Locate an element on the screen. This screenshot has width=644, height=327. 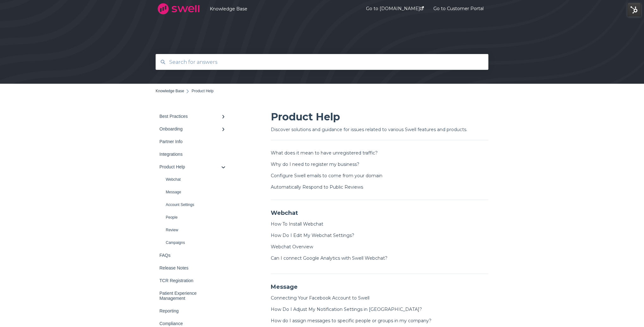
a: Reporting is located at coordinates (193, 311).